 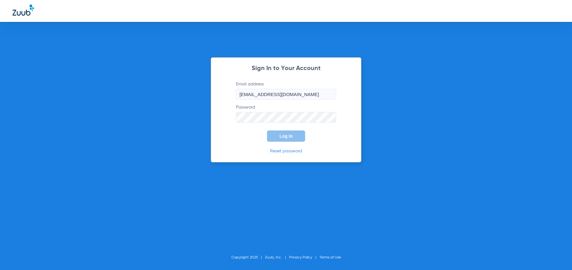 I want to click on span: Log In, so click(x=286, y=136).